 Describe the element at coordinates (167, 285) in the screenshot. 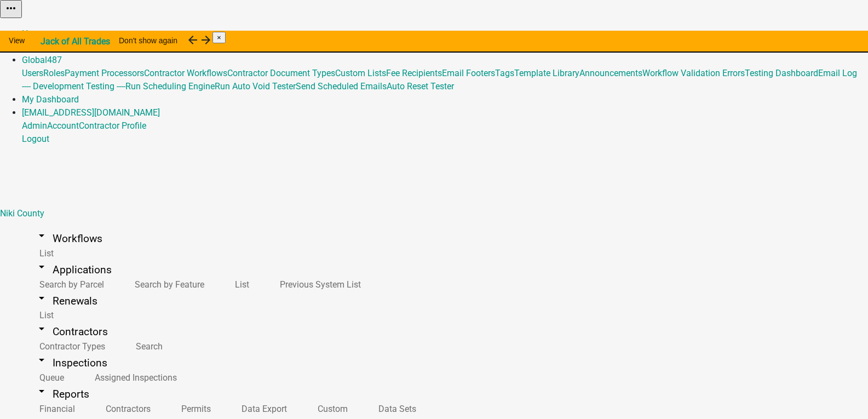

I see `a: Search by Feature` at that location.